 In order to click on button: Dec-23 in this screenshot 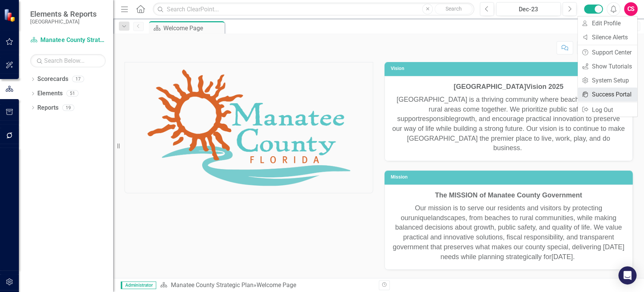, I will do `click(529, 9)`.